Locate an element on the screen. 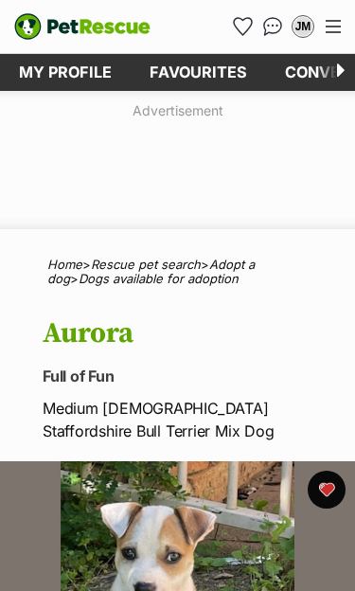 The height and width of the screenshot is (591, 355). button: Menu is located at coordinates (333, 27).